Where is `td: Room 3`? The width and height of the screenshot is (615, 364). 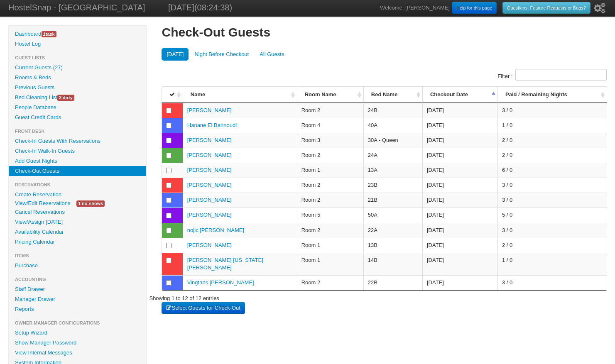 td: Room 3 is located at coordinates (330, 140).